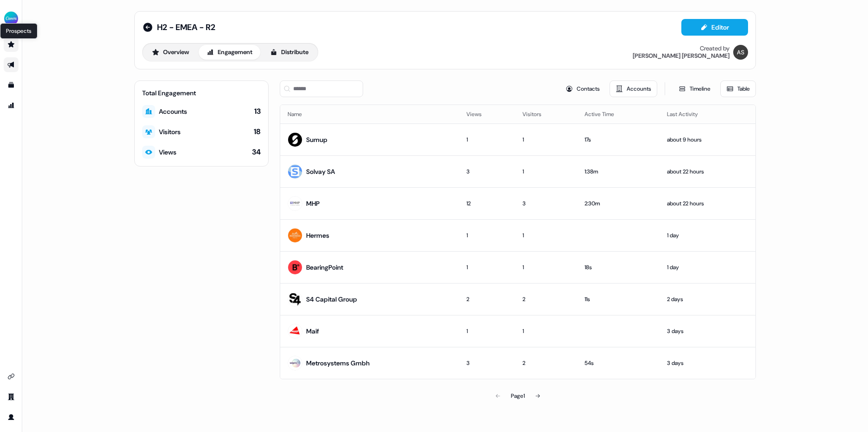 Image resolution: width=868 pixels, height=432 pixels. What do you see at coordinates (320, 172) in the screenshot?
I see `div: Solvay SA` at bounding box center [320, 172].